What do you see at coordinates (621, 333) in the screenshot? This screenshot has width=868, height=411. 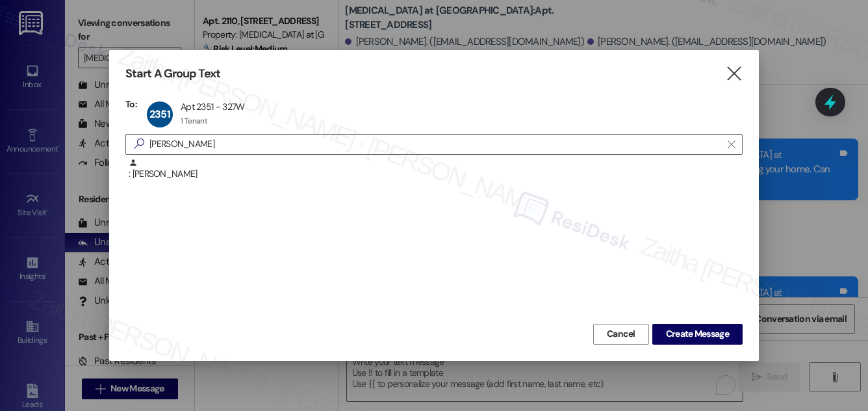 I see `span: Cancel` at bounding box center [621, 333].